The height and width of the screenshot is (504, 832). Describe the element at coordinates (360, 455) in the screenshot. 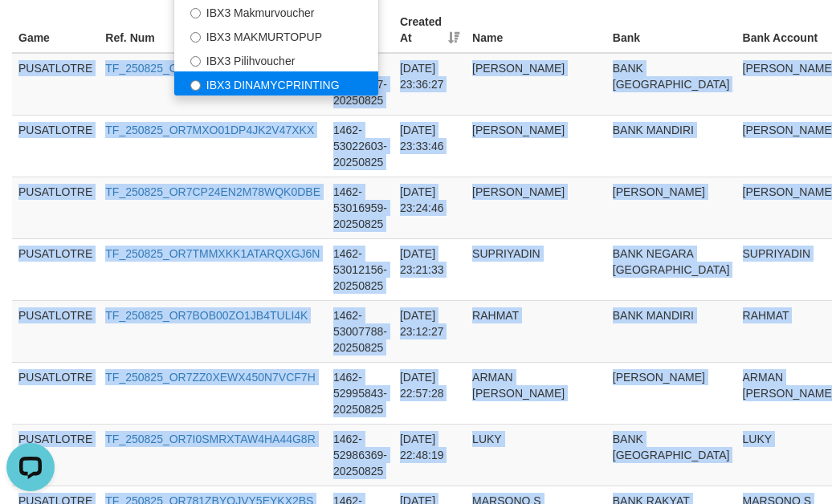

I see `td: 1462-52986369-20250825` at that location.